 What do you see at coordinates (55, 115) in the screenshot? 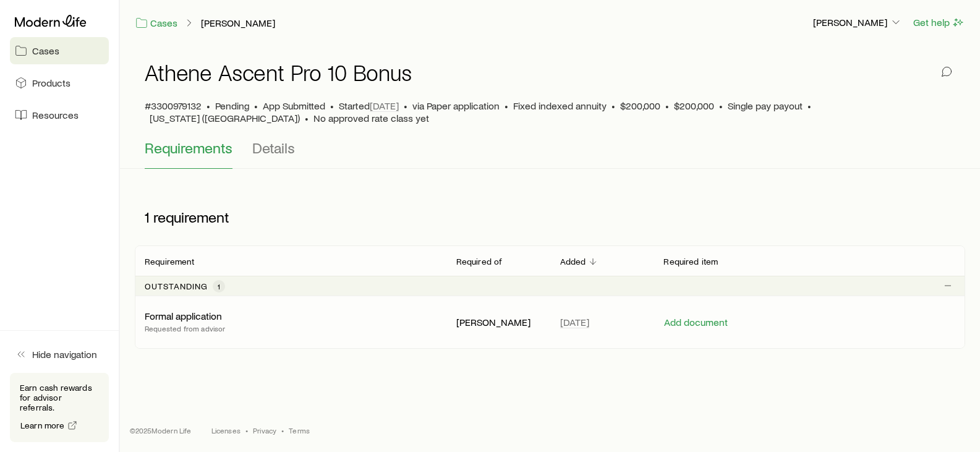
I see `span: Resources` at bounding box center [55, 115].